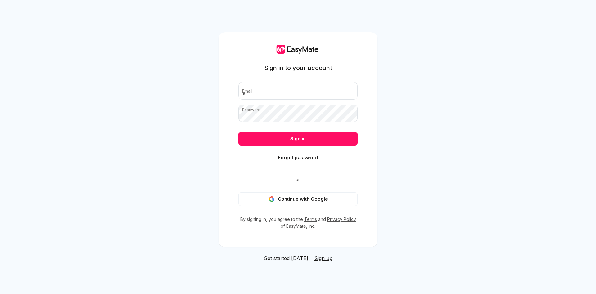 The height and width of the screenshot is (294, 596). Describe the element at coordinates (298, 68) in the screenshot. I see `h1: Sign in to your account` at that location.